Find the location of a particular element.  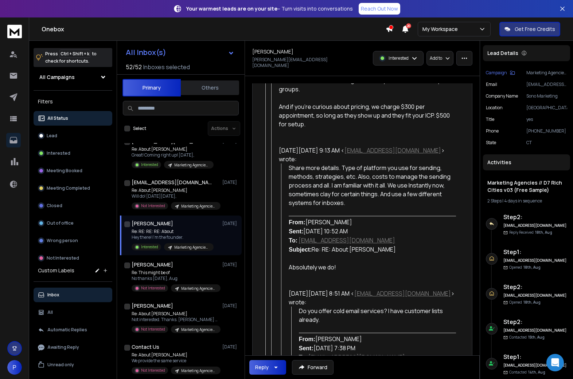

button: Meeting Booked is located at coordinates (73, 171).